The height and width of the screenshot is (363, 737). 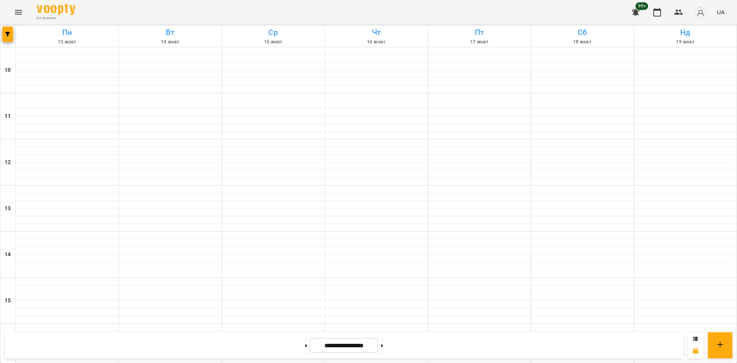 What do you see at coordinates (8, 70) in the screenshot?
I see `h6: 10` at bounding box center [8, 70].